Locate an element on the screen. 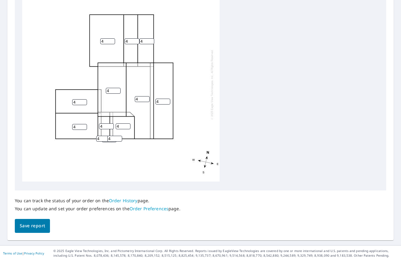  span: Save report is located at coordinates (32, 225).